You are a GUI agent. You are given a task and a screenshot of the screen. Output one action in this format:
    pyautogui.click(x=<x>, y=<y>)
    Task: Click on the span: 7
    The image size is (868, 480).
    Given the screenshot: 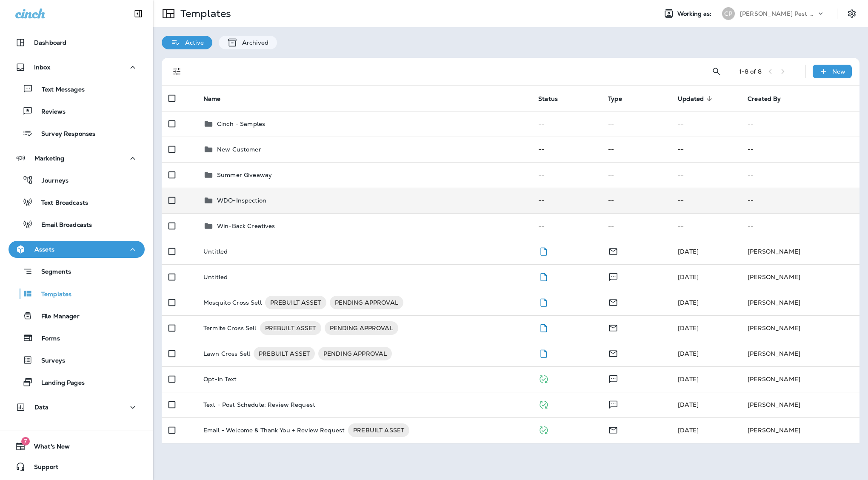 What is the action you would take?
    pyautogui.click(x=26, y=441)
    